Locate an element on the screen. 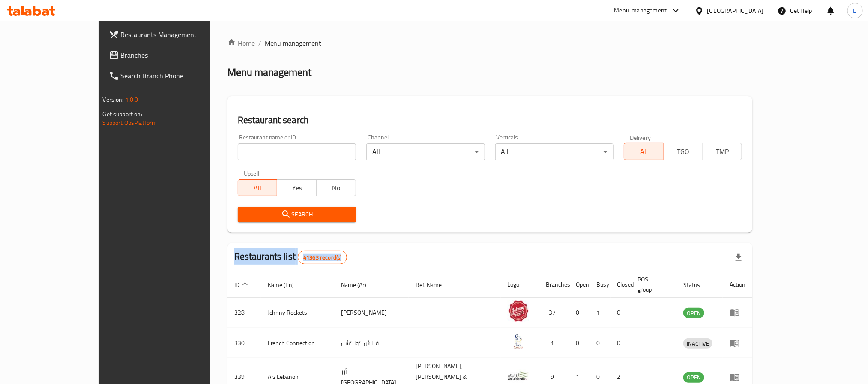  td: French Connection is located at coordinates (297, 343).